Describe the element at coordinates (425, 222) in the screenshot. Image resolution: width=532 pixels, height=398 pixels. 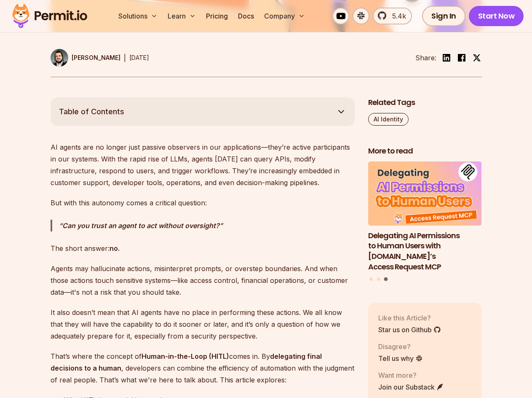
I see `div: Posts` at that location.